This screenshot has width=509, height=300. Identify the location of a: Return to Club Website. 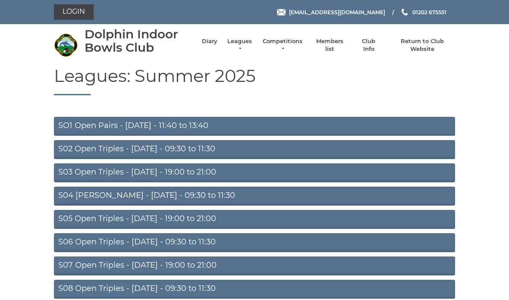
(422, 45).